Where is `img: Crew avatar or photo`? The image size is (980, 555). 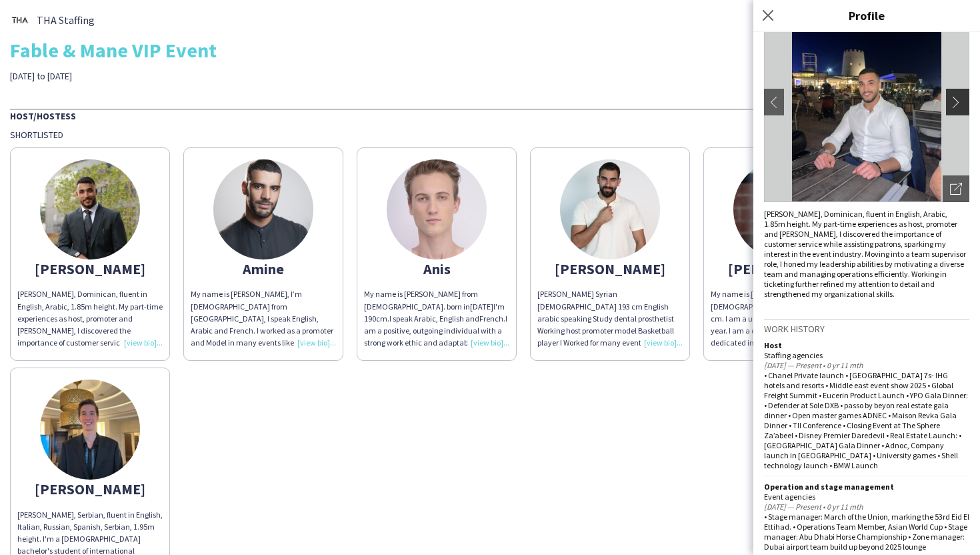
img: Crew avatar or photo is located at coordinates (867, 102).